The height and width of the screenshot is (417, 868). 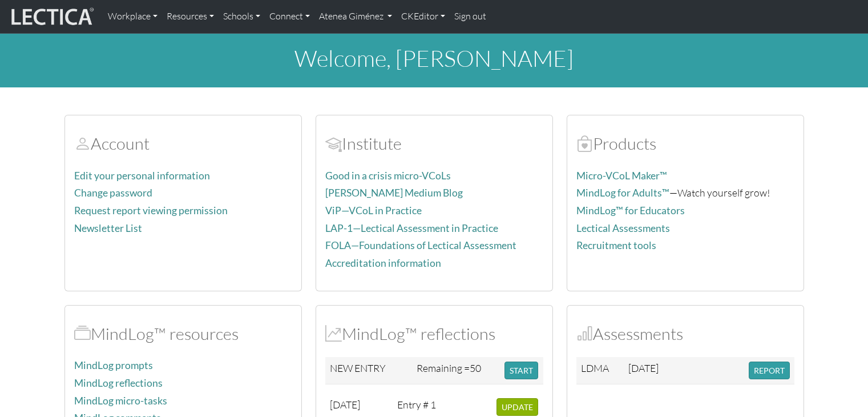 I want to click on a: Good in a crisis micro-VCoLs, so click(x=388, y=175).